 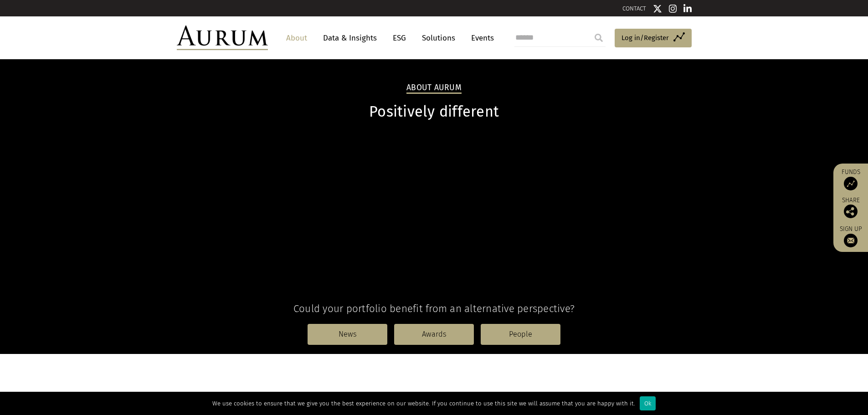 I want to click on h4: Could your portfolio benefit from an alternative perspective?, so click(x=434, y=309).